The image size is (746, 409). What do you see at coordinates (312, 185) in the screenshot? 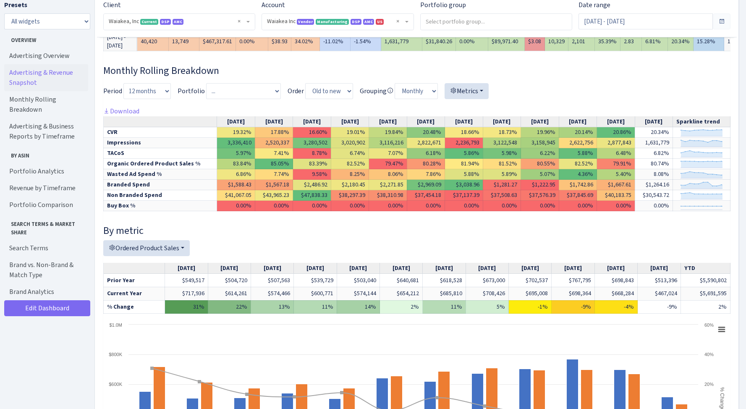
I see `td: $2,486.92` at bounding box center [312, 185].